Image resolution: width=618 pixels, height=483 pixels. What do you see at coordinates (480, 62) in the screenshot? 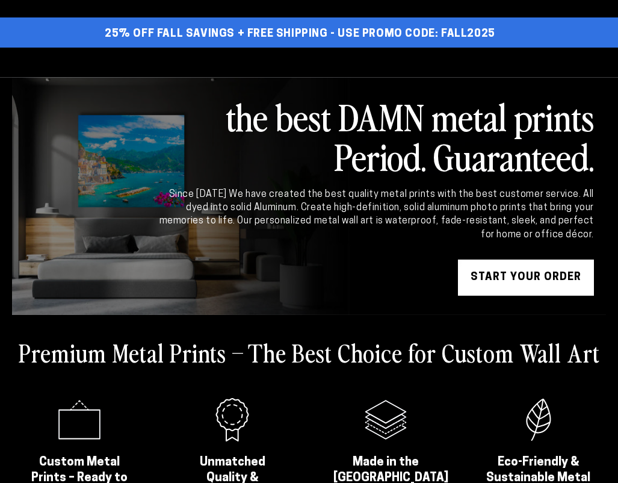
I see `a: Professionals` at bounding box center [480, 62].